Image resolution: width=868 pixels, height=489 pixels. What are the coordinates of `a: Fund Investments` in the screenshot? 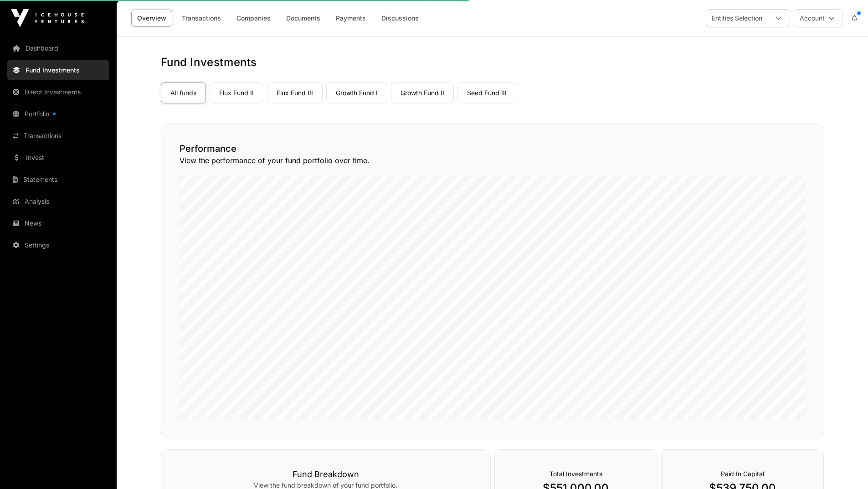 It's located at (58, 70).